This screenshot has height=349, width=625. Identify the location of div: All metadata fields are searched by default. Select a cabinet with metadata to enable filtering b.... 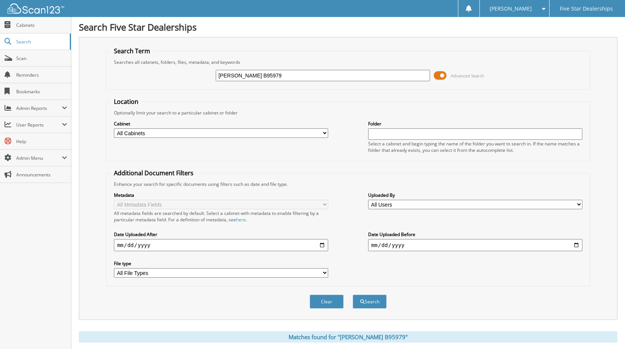
(221, 216).